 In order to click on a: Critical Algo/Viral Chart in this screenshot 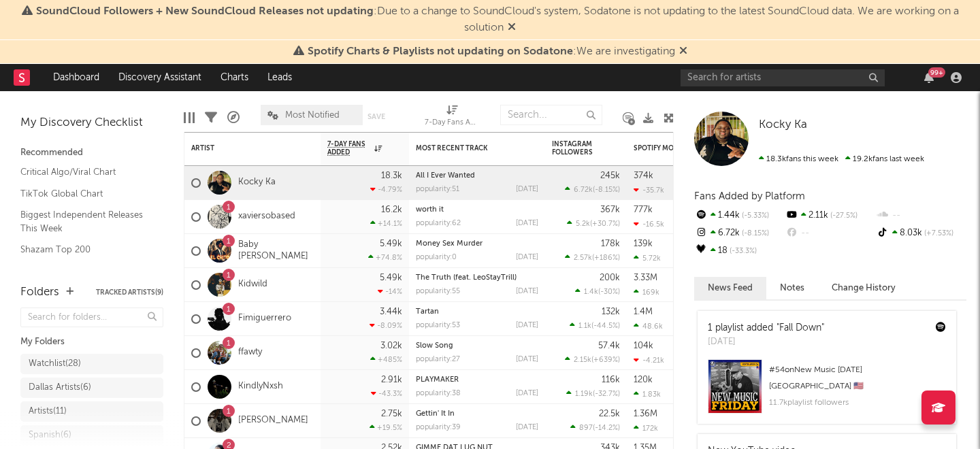, I will do `click(85, 172)`.